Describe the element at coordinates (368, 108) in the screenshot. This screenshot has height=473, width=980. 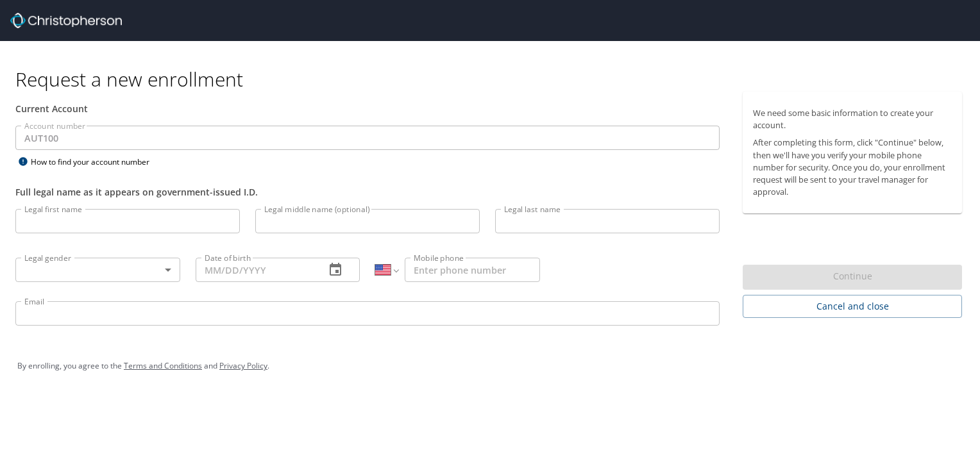
I see `div: Current Account` at that location.